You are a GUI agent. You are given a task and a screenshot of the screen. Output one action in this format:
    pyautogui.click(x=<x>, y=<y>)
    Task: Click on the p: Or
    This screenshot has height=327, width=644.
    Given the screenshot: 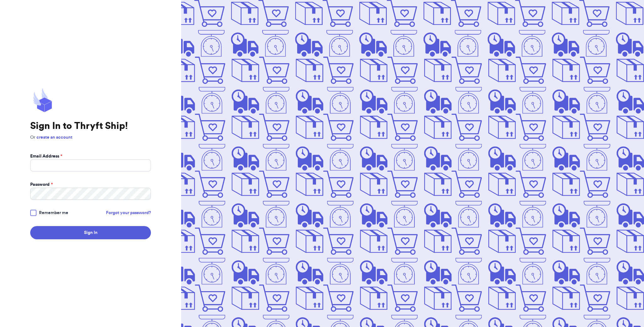 What is the action you would take?
    pyautogui.click(x=90, y=138)
    